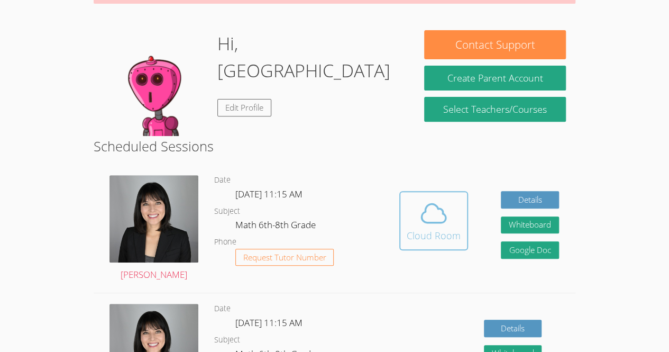 This screenshot has height=352, width=669. What do you see at coordinates (277, 226) in the screenshot?
I see `dd: Math 6th-8th Grade` at bounding box center [277, 226].